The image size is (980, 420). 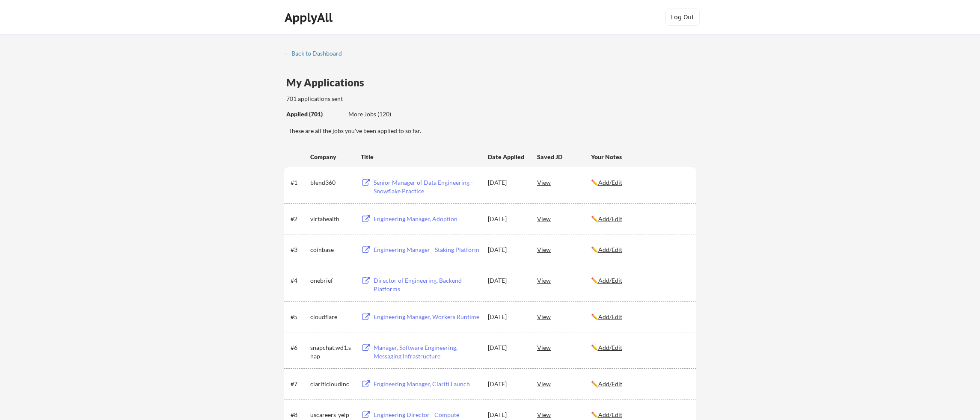 I want to click on div: #8, so click(x=299, y=415).